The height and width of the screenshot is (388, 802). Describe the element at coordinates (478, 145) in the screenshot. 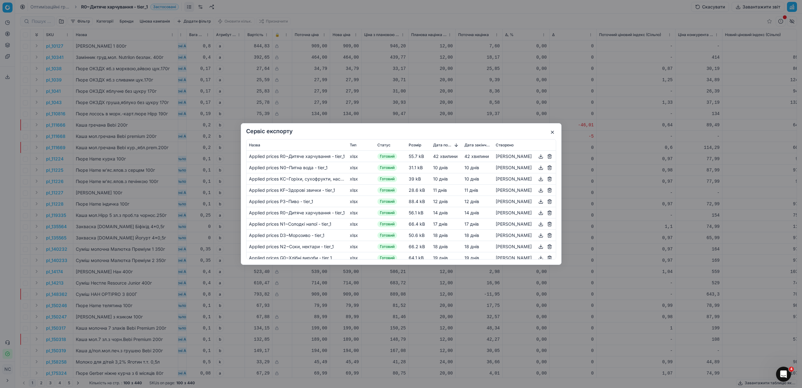

I see `span: Дата закінчення` at that location.